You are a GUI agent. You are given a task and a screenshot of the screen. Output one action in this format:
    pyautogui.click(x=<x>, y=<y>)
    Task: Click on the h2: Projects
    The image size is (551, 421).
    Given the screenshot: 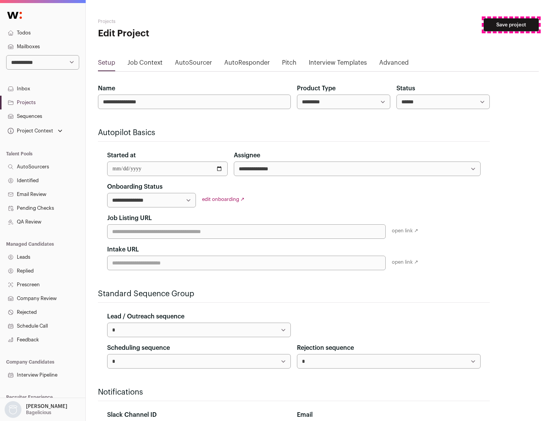 What is the action you would take?
    pyautogui.click(x=172, y=21)
    